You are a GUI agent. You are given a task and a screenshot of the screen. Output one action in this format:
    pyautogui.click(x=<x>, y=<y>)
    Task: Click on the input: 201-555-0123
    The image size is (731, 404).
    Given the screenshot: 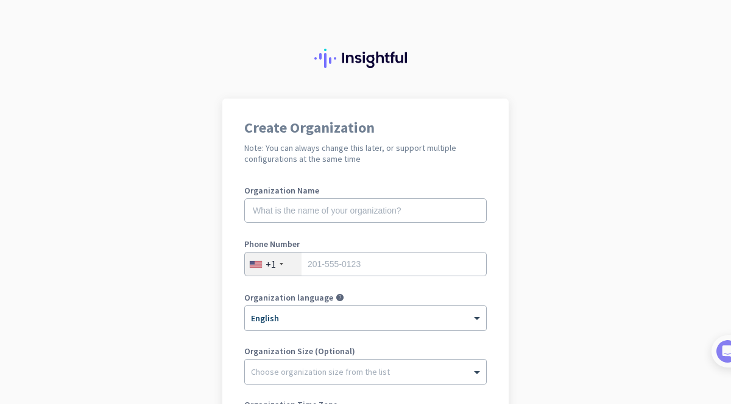 What is the action you would take?
    pyautogui.click(x=365, y=264)
    